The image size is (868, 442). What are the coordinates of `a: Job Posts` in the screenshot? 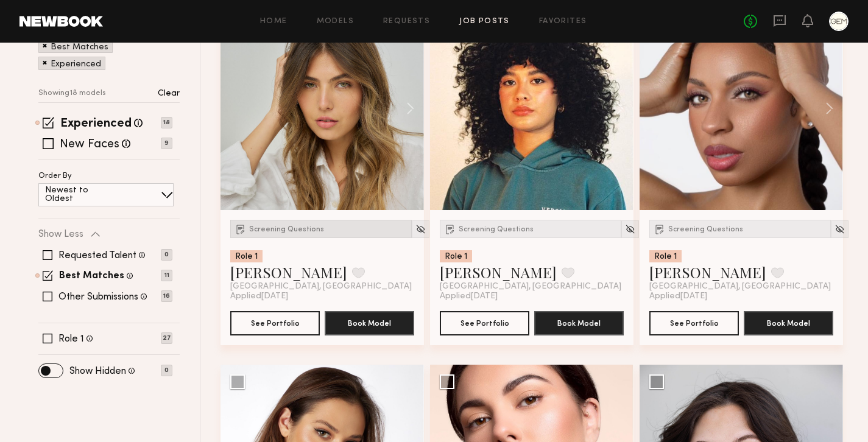 It's located at (484, 22).